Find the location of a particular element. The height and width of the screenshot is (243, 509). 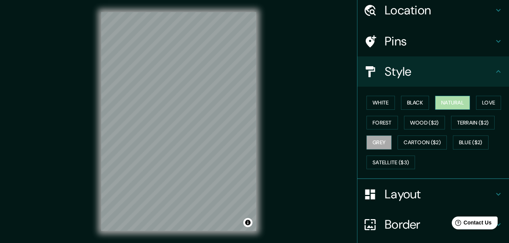

button: Terrain ($2) is located at coordinates (473, 123).